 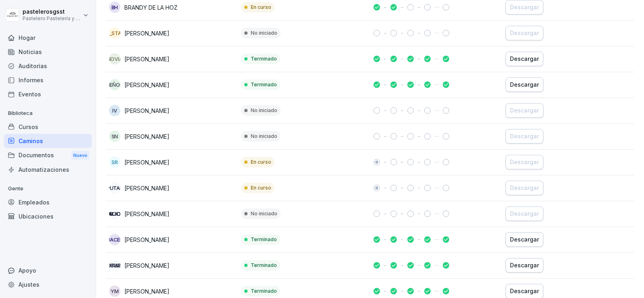 I want to click on font: notario público, so click(x=115, y=265).